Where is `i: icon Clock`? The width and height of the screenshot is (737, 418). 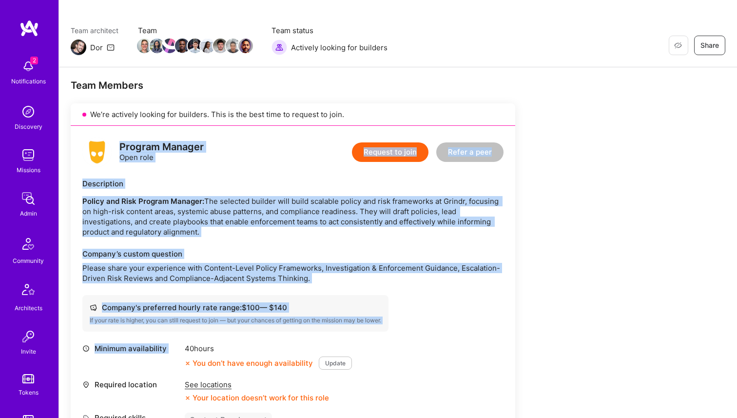
i: icon Clock is located at coordinates (86, 348).